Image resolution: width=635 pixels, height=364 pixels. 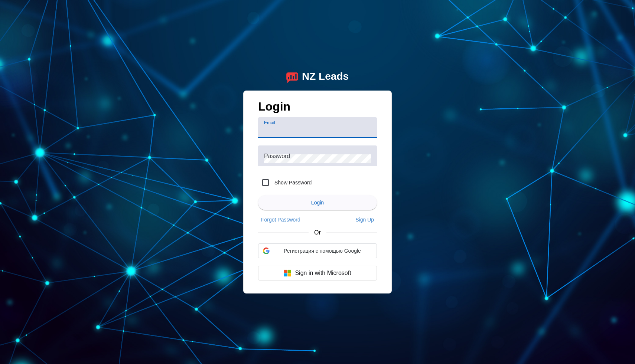 I want to click on a: logoNZ Leads, so click(x=317, y=77).